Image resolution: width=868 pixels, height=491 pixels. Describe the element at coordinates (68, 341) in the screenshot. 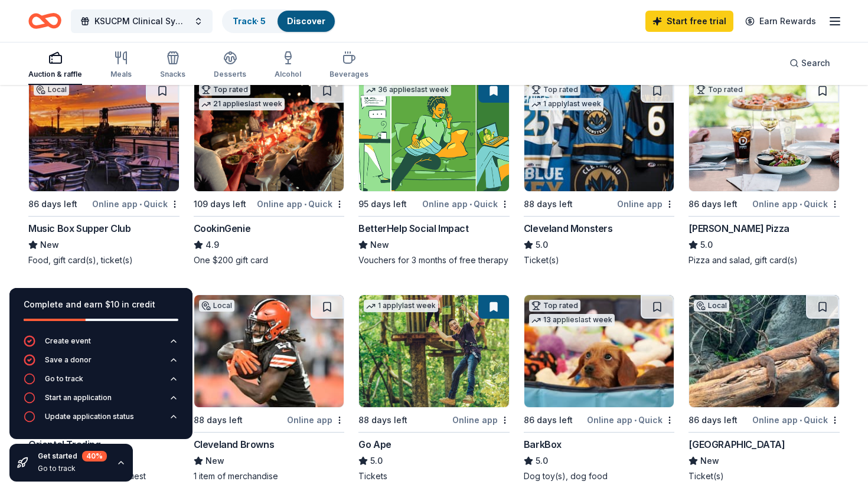

I see `div: Create event` at that location.